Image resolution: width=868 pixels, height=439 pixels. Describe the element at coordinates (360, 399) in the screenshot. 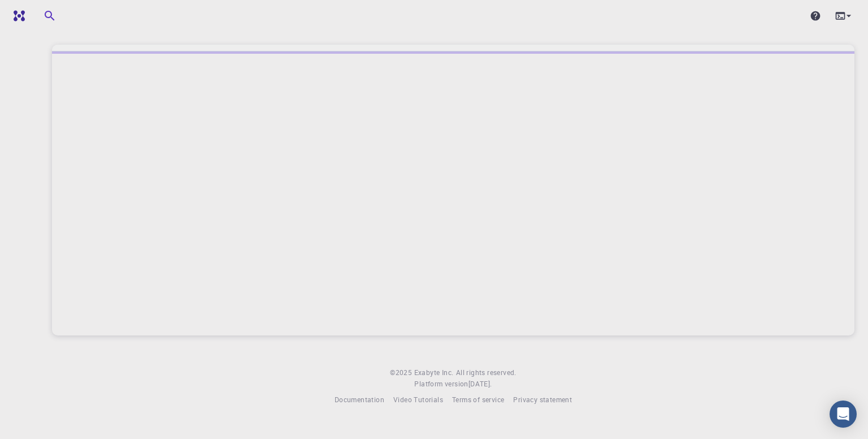

I see `span: Documentation` at that location.